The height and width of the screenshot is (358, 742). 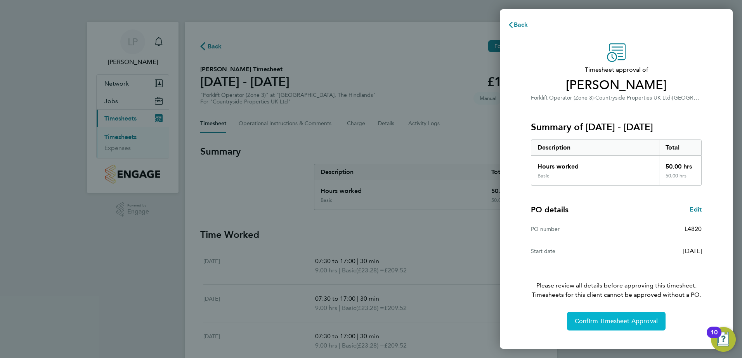 What do you see at coordinates (573, 251) in the screenshot?
I see `div: Start date` at bounding box center [573, 251].